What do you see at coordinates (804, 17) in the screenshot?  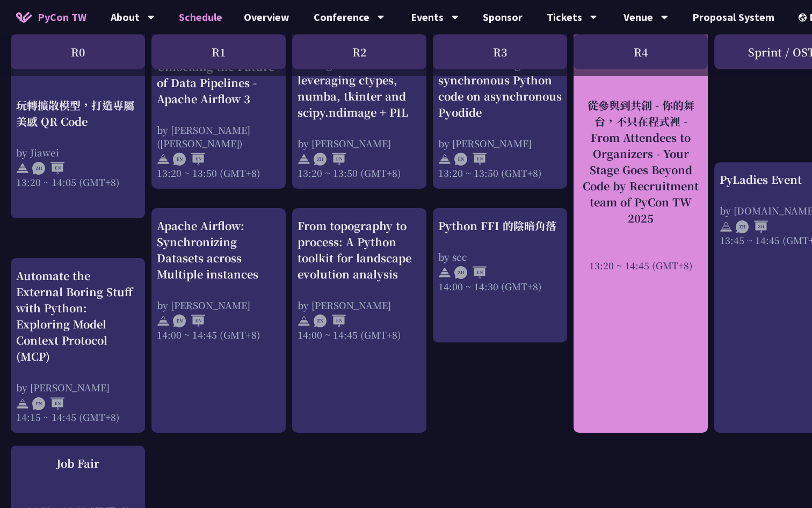 I see `img: Locale Icon` at bounding box center [804, 17].